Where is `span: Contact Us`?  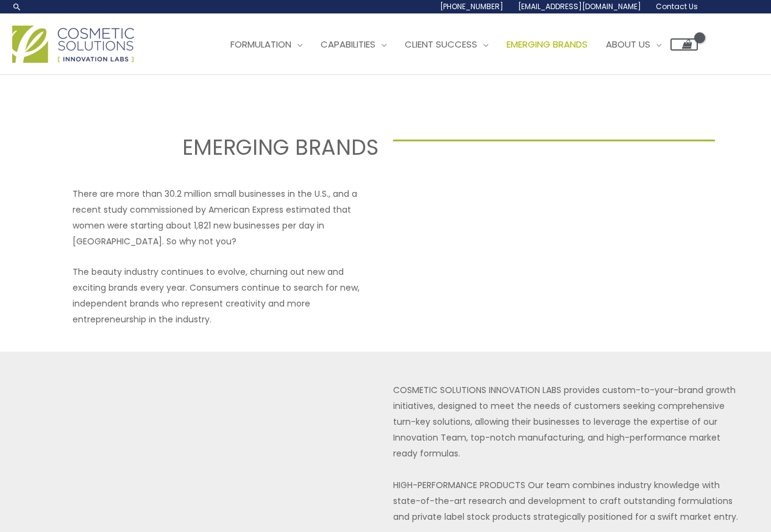
span: Contact Us is located at coordinates (677, 6).